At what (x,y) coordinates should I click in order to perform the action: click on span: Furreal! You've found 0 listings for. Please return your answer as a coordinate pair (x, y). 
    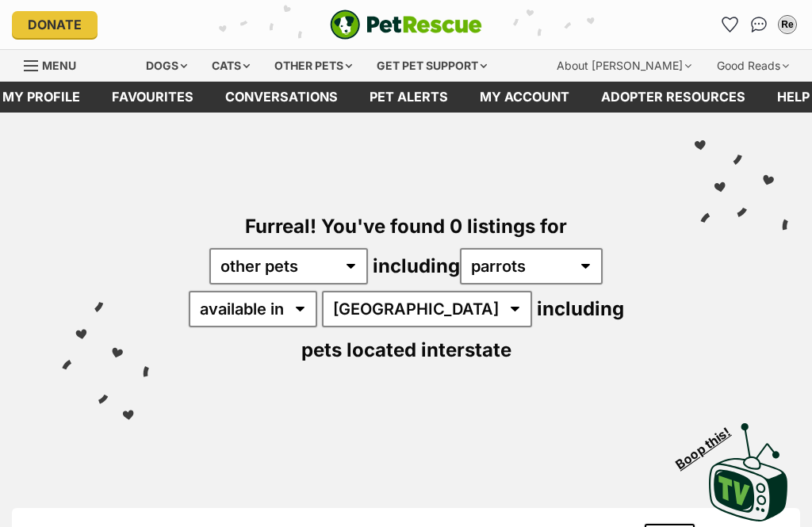
    Looking at the image, I should click on (406, 226).